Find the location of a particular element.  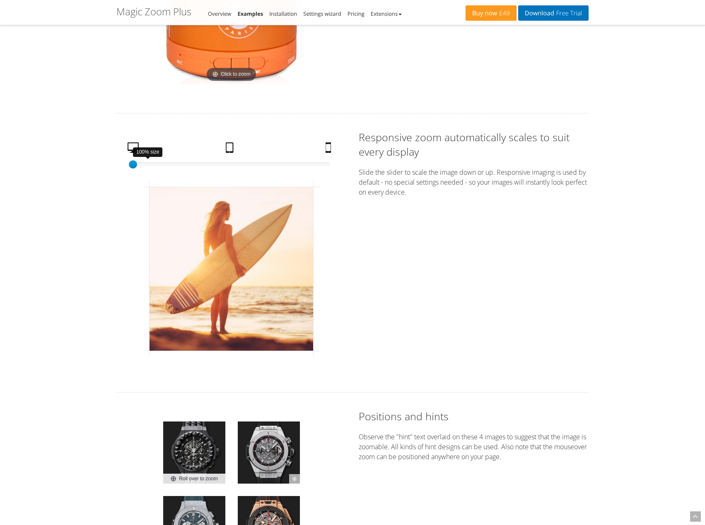

a: Settings wizard is located at coordinates (322, 14).